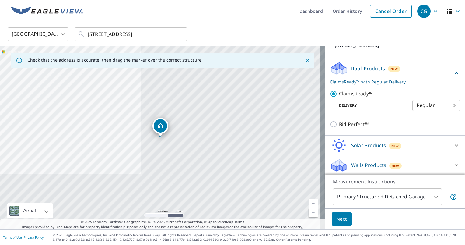 This screenshot has width=465, height=245. Describe the element at coordinates (356, 93) in the screenshot. I see `p: ClaimsReady™` at that location.